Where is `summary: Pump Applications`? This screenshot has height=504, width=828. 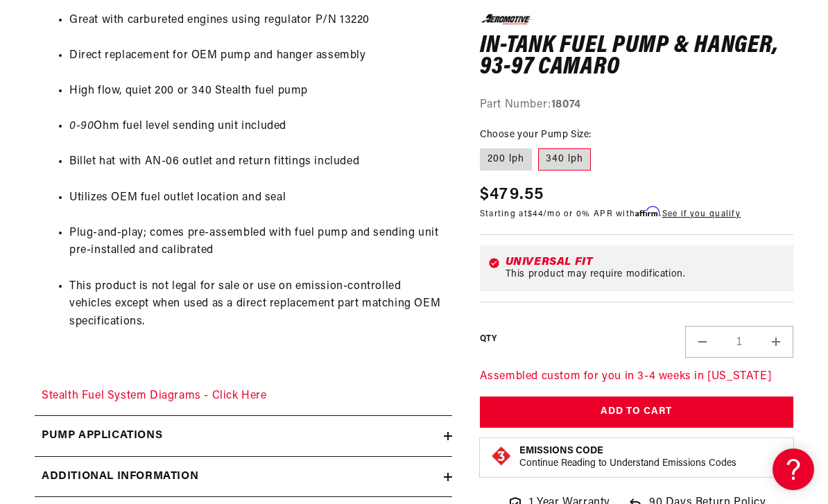
summary: Pump Applications is located at coordinates (244, 436).